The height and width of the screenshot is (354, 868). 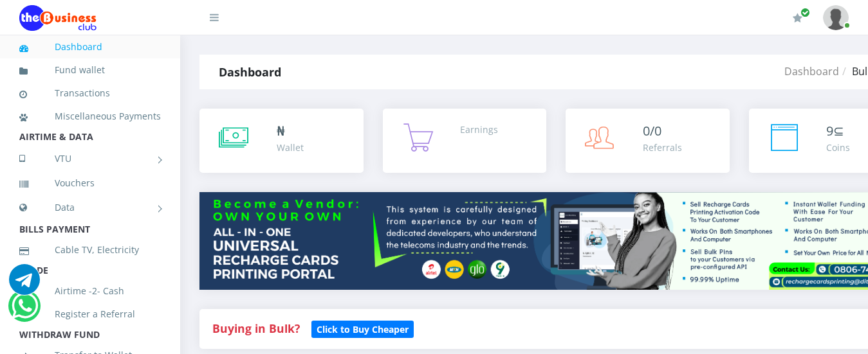 What do you see at coordinates (90, 93) in the screenshot?
I see `a: Transactions` at bounding box center [90, 93].